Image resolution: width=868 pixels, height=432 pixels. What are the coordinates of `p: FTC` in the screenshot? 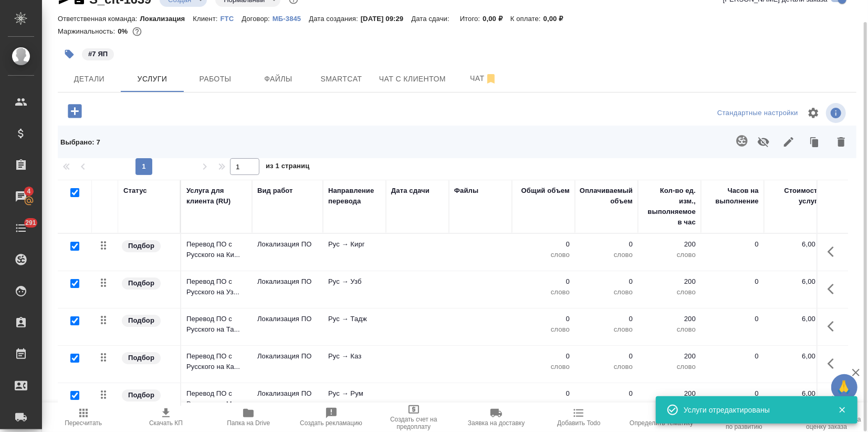 It's located at (231, 18).